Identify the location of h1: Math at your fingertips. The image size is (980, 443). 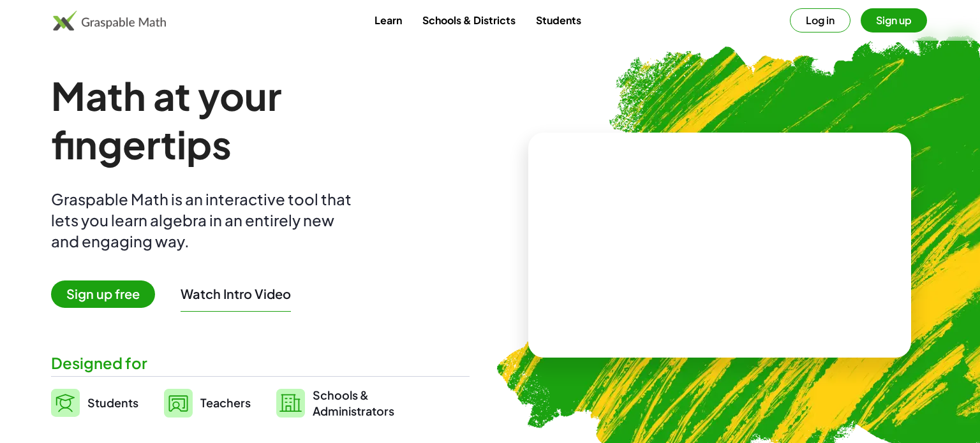
(254, 120).